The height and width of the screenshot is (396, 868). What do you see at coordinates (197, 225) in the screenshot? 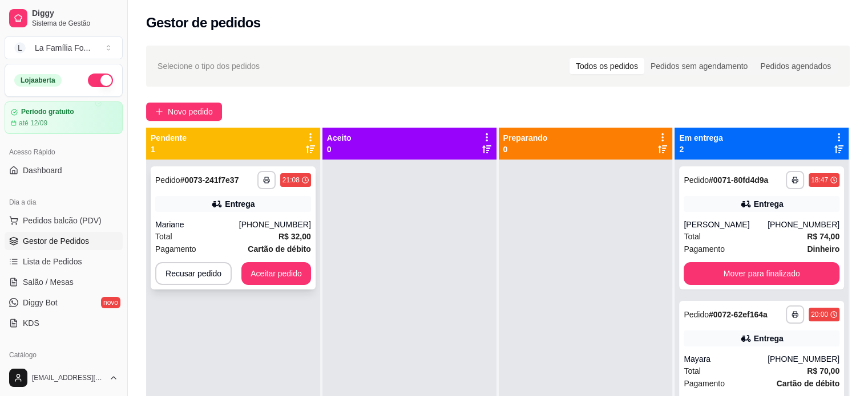
I see `div: Mariane` at bounding box center [197, 225].